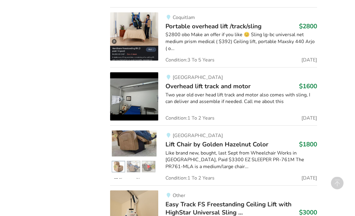 Image resolution: width=355 pixels, height=216 pixels. What do you see at coordinates (241, 99) in the screenshot?
I see `div: Two year old over head lift track and motor also comes with sling, I can deliver and assemble if ...` at bounding box center [241, 99].